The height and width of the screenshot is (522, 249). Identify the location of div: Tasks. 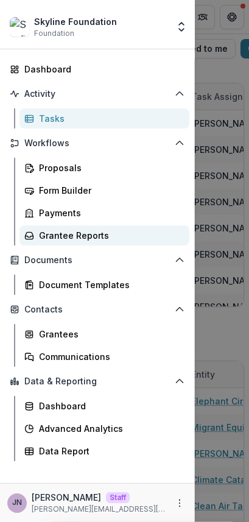
(109, 118).